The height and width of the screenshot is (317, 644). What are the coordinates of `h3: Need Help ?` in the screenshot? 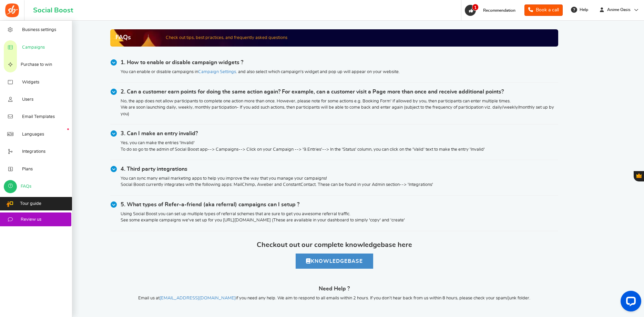 It's located at (334, 289).